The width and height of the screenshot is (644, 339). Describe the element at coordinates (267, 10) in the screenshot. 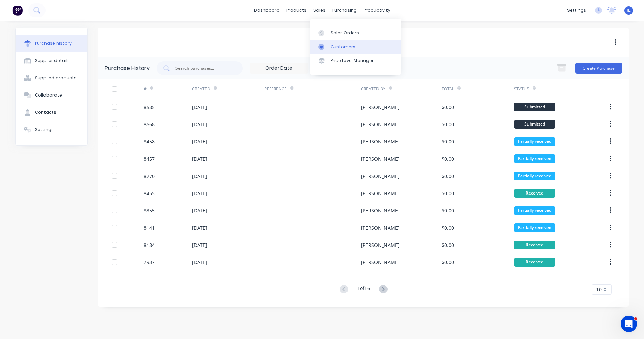

I see `a: dashboard` at that location.